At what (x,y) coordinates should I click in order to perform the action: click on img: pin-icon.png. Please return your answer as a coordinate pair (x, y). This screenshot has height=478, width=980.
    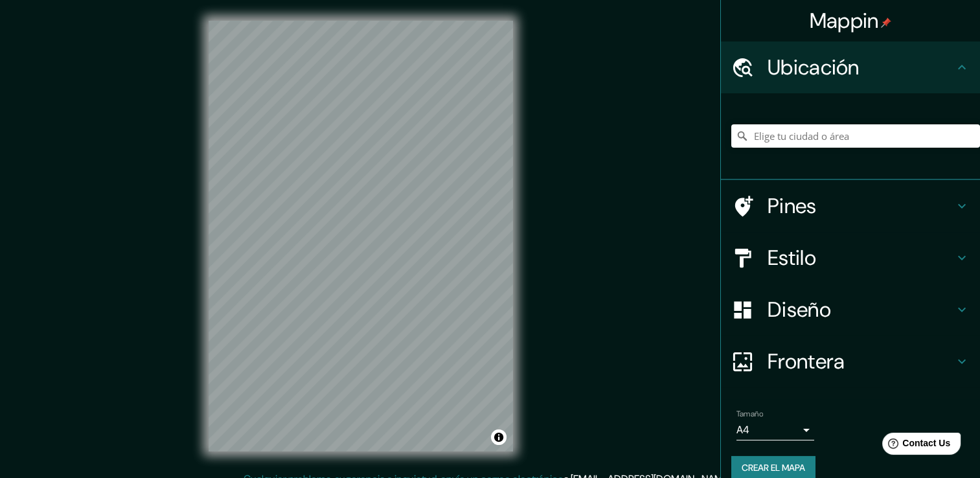
    Looking at the image, I should click on (886, 23).